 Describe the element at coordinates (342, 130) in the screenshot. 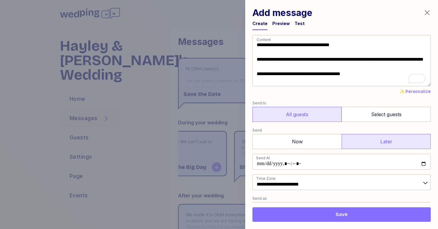

I see `label: Send` at that location.